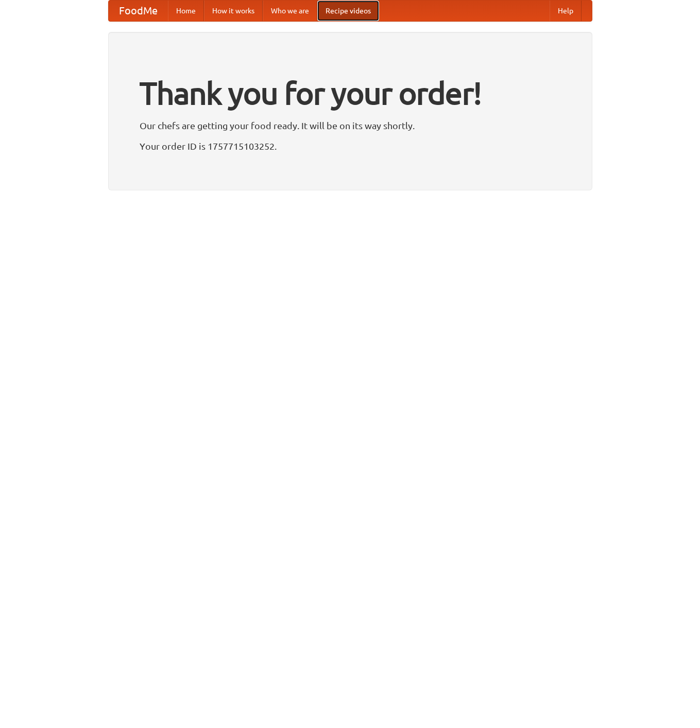 Image resolution: width=700 pixels, height=728 pixels. I want to click on a: FoodMe, so click(138, 11).